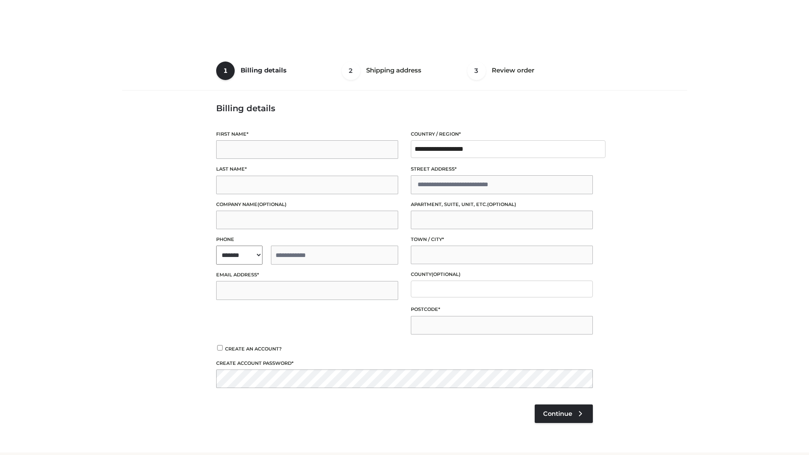 The height and width of the screenshot is (455, 809). What do you see at coordinates (502, 204) in the screenshot?
I see `label: Apartment, suite, unit, etc.` at bounding box center [502, 204].